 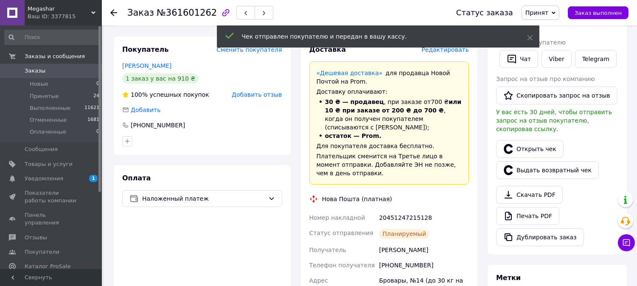 What do you see at coordinates (598, 13) in the screenshot?
I see `button: Заказ выполнен` at bounding box center [598, 13].